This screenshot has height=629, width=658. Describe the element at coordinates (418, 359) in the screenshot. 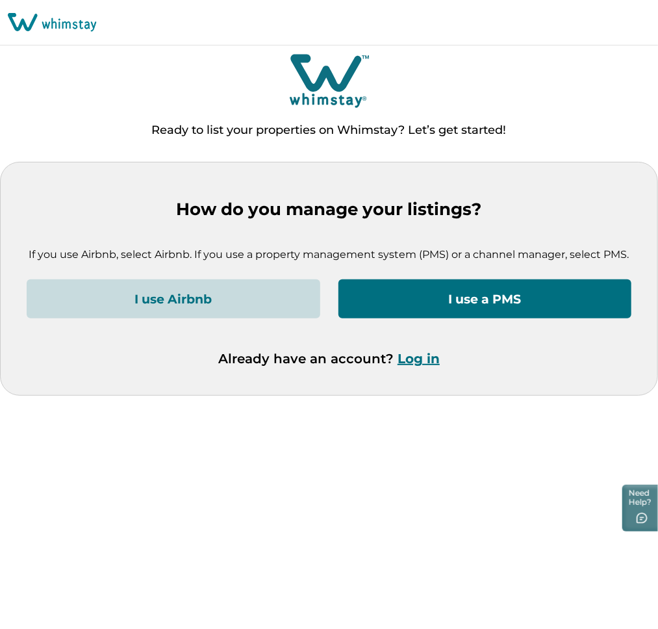

I see `button: Log in` at that location.